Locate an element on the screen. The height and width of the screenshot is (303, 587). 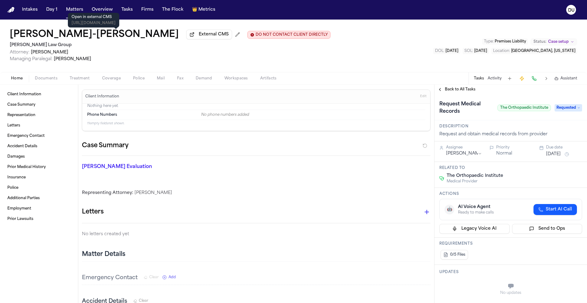
span: The Orthopaedic Institute is located at coordinates (475, 176).